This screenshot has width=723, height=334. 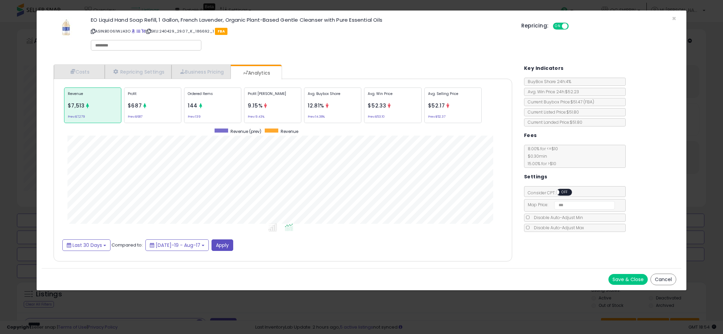 I want to click on span: 15.00 % for > $10, so click(x=540, y=163).